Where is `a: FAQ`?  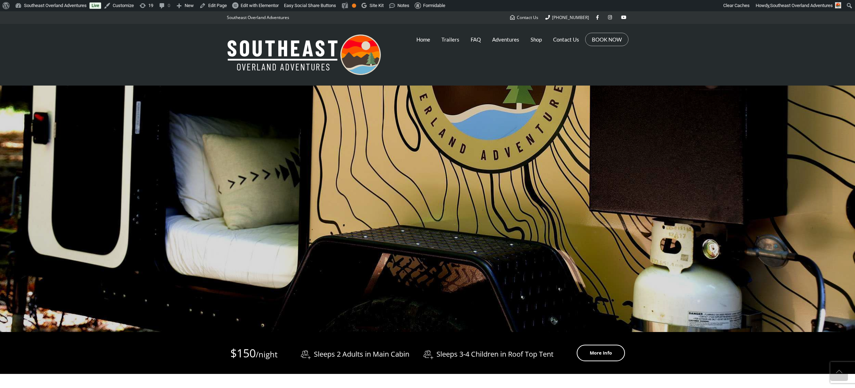
a: FAQ is located at coordinates (476, 39).